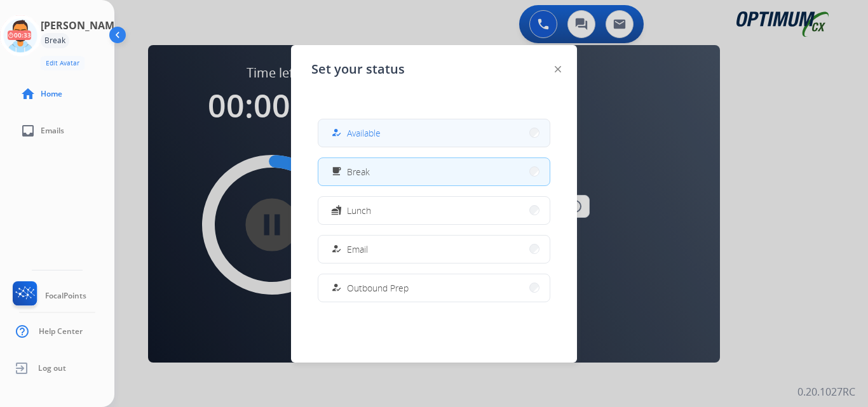 The height and width of the screenshot is (407, 868). I want to click on button: Edit Avatar, so click(63, 63).